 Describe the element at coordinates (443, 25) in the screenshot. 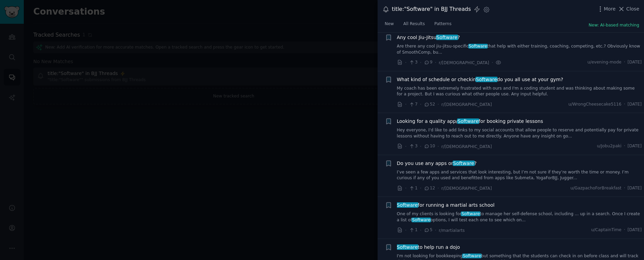

I see `a: Patterns` at that location.